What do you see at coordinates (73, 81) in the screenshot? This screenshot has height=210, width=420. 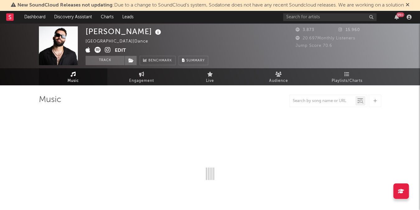 I see `span: Music` at bounding box center [73, 81].